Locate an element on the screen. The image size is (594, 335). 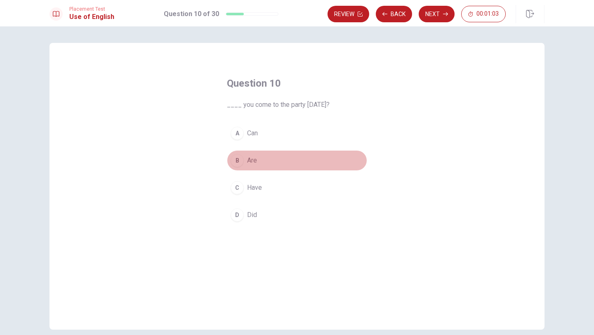
button: CHave is located at coordinates (297, 188).